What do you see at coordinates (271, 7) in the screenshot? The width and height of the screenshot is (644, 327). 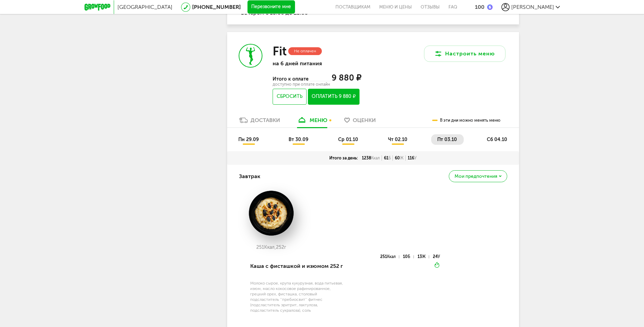 I see `button: Перезвоните мне` at bounding box center [271, 7].